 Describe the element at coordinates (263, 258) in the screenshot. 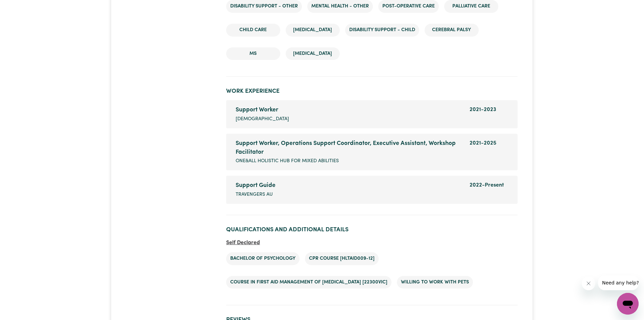

I see `li: Bachelor of psychology` at that location.